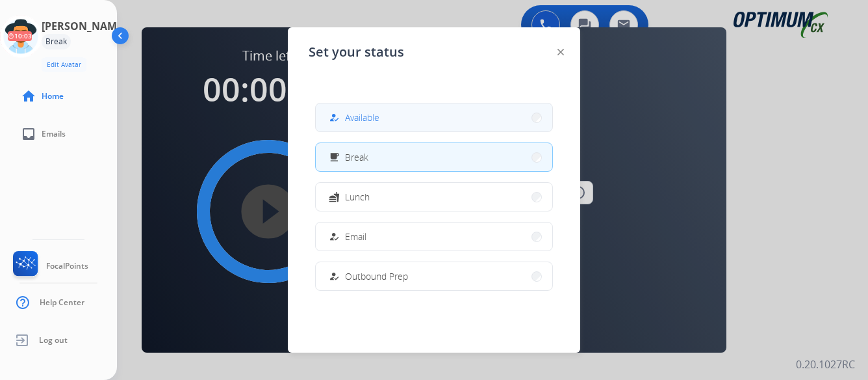 This screenshot has width=868, height=380. I want to click on span: Lunch, so click(357, 196).